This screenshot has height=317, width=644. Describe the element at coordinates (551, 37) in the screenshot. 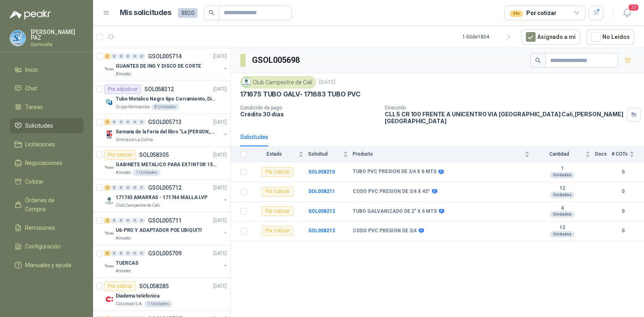

I see `button: Asignado a mi` at that location.